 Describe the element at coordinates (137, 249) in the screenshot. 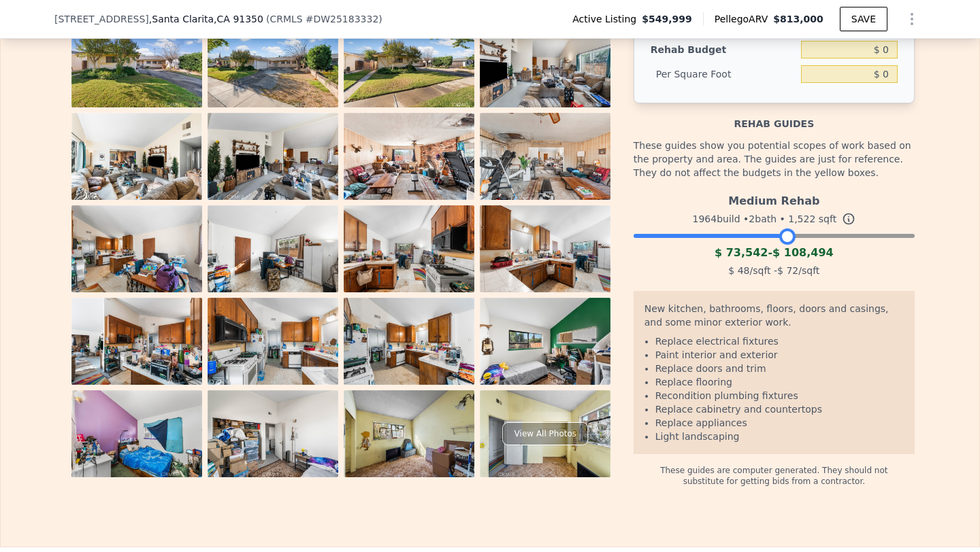

I see `img: Property Photo 9` at that location.